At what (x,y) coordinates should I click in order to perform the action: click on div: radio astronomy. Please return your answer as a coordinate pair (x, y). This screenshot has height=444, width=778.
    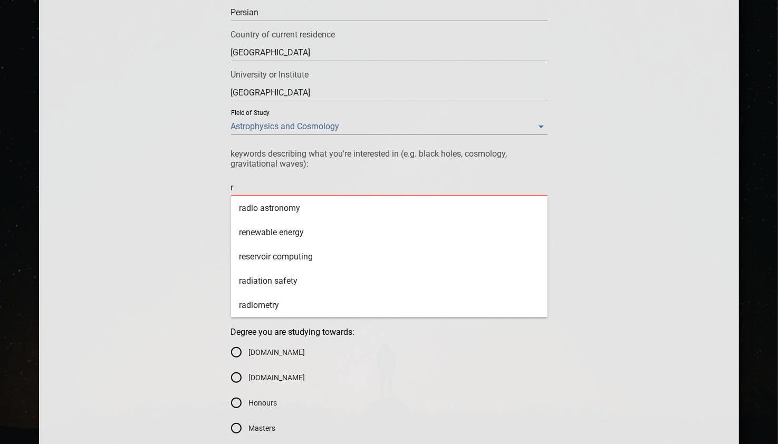
    Looking at the image, I should click on (389, 208).